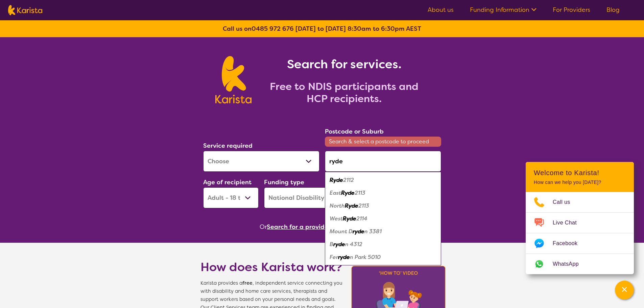 The width and height of the screenshot is (644, 308). Describe the element at coordinates (383, 180) in the screenshot. I see `div: Ryde 2112` at that location.